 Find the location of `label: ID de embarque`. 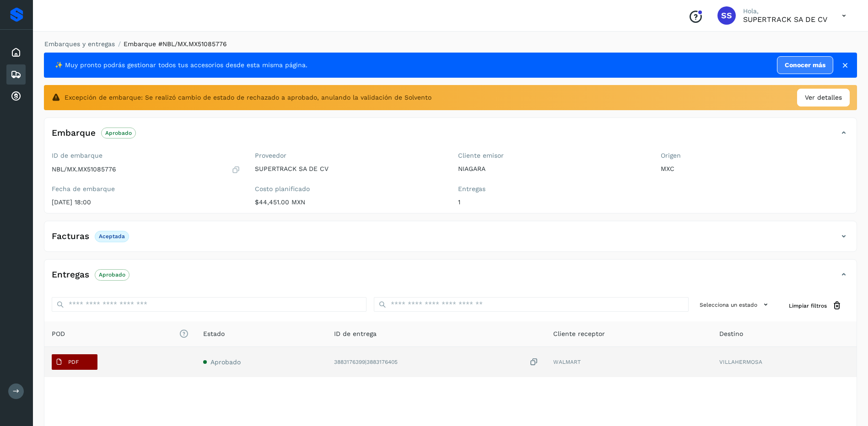

label: ID de embarque is located at coordinates (146, 156).